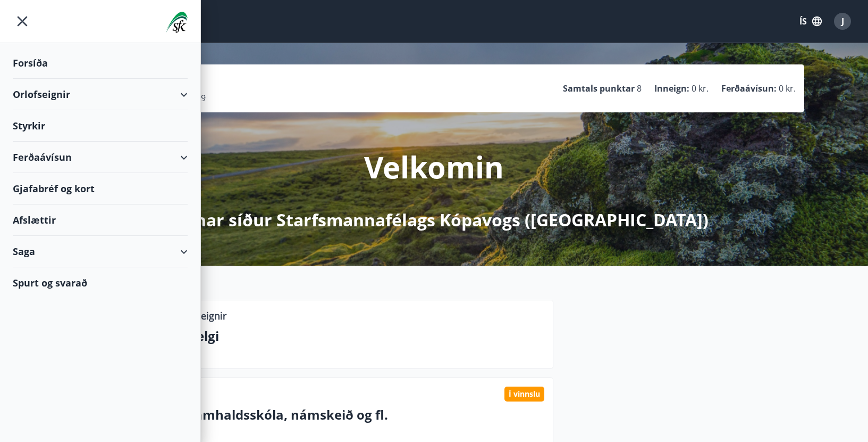  What do you see at coordinates (843, 21) in the screenshot?
I see `button: J` at bounding box center [843, 21].